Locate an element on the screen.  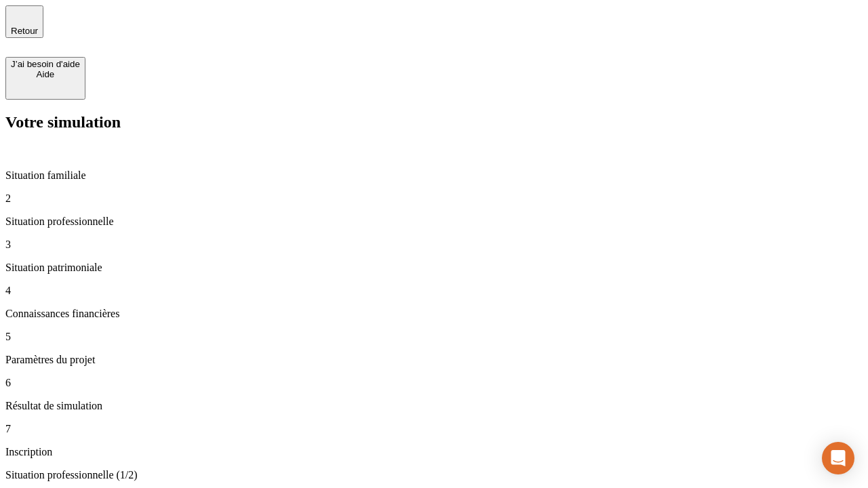
button: Retour is located at coordinates (24, 21).